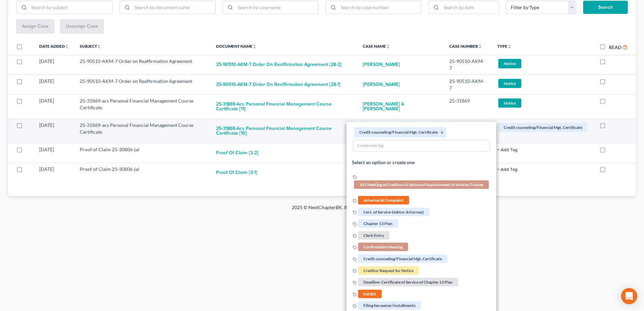  Describe the element at coordinates (284, 107) in the screenshot. I see `button: 25-31869-acs Personal Financial Management Course Certificate [11]` at that location.